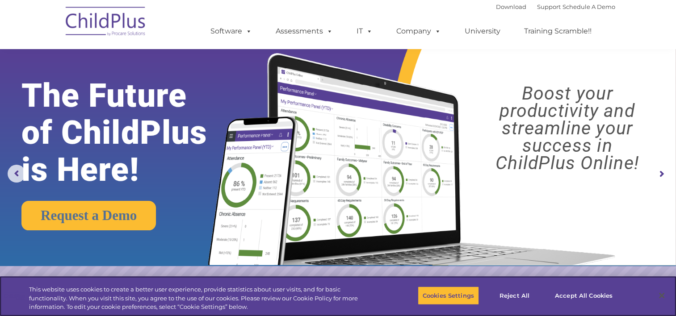 Image resolution: width=676 pixels, height=316 pixels. I want to click on a: Support, so click(549, 7).